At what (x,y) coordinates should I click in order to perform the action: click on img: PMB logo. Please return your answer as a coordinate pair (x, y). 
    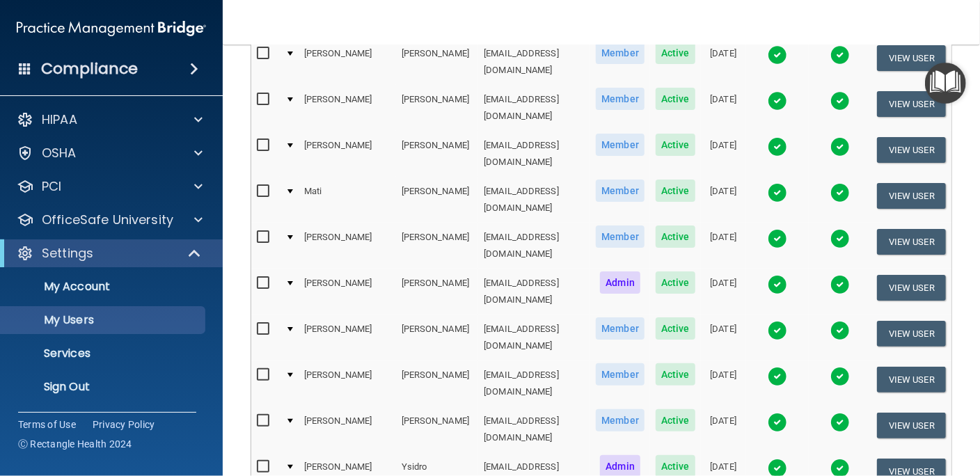
    Looking at the image, I should click on (111, 28).